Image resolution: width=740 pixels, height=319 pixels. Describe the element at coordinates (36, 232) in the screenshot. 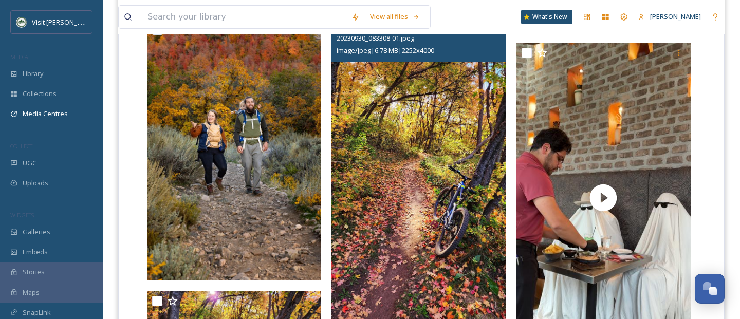

I see `span: Galleries` at that location.